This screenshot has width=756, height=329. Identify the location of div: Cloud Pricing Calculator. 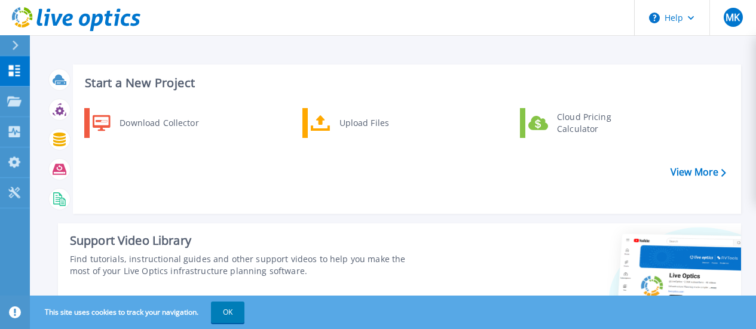
(595, 123).